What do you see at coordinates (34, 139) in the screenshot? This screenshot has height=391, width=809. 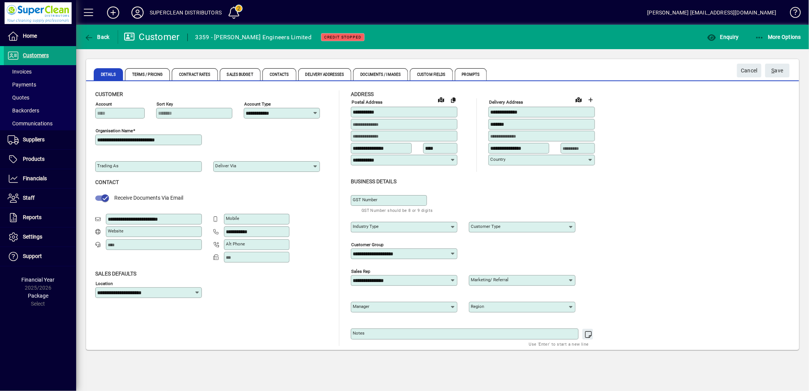 I see `span: Suppliers` at bounding box center [34, 139].